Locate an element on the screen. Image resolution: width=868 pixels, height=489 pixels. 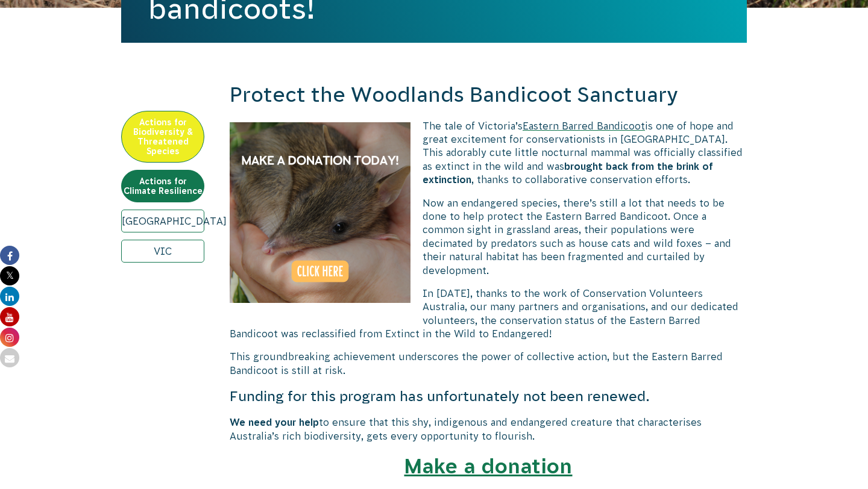
a: Make a donation is located at coordinates (487, 466).